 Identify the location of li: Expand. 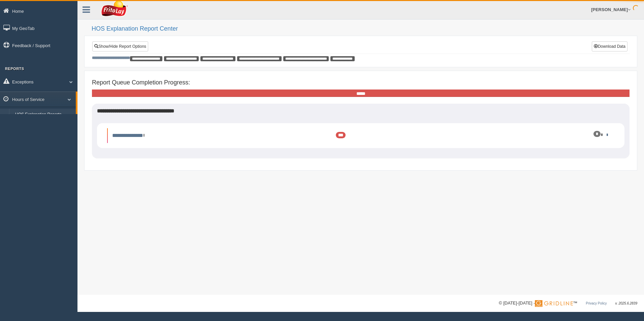
(361, 136).